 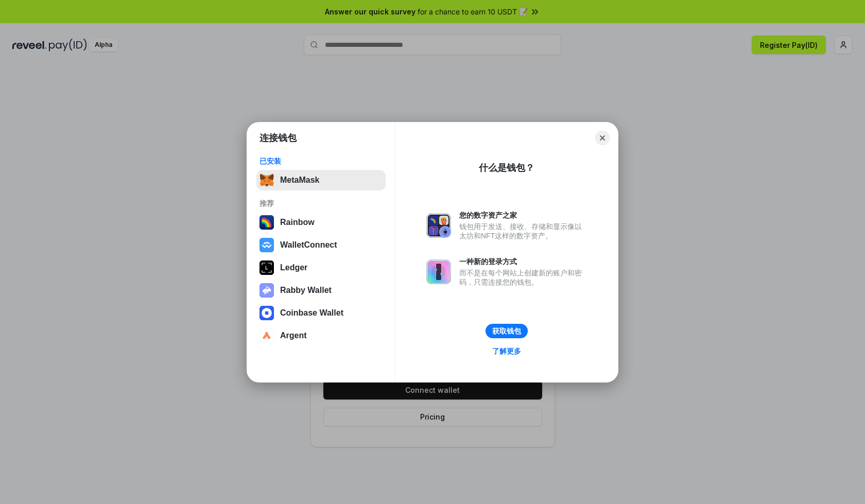 I want to click on div: 已安装, so click(x=321, y=161).